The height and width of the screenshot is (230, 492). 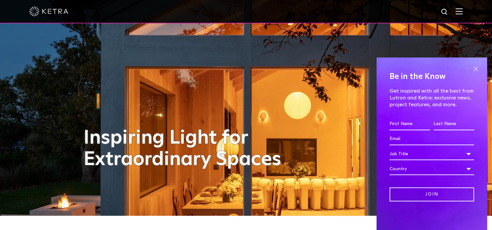 What do you see at coordinates (432, 98) in the screenshot?
I see `p: Get inspired with all the best from Lutron and Ketra: exclusive news, project features, and more.` at bounding box center [432, 98].